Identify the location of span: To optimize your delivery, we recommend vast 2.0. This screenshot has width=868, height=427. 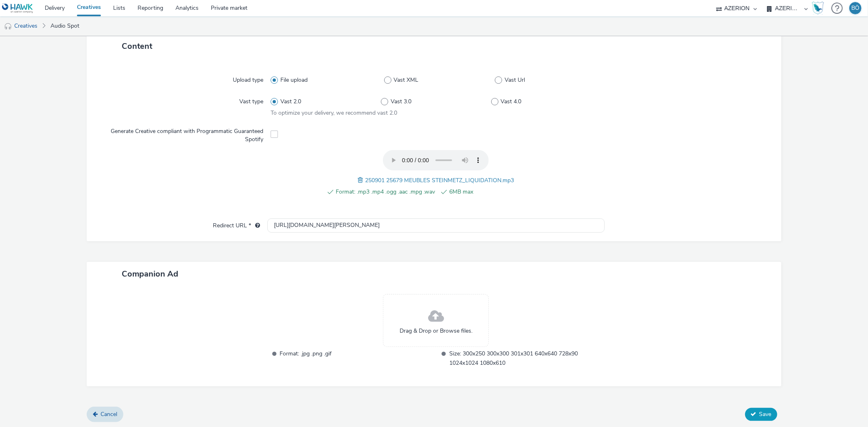
(334, 113).